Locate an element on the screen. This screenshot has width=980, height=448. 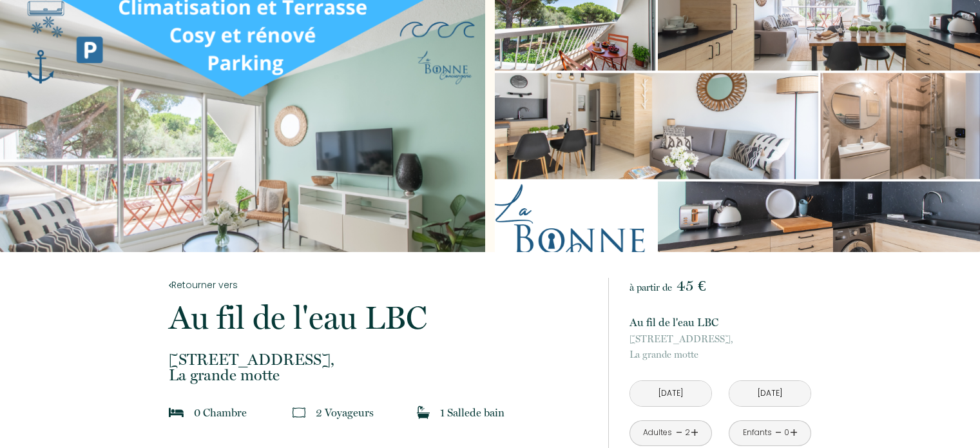
input: Arrivée is located at coordinates (671, 394).